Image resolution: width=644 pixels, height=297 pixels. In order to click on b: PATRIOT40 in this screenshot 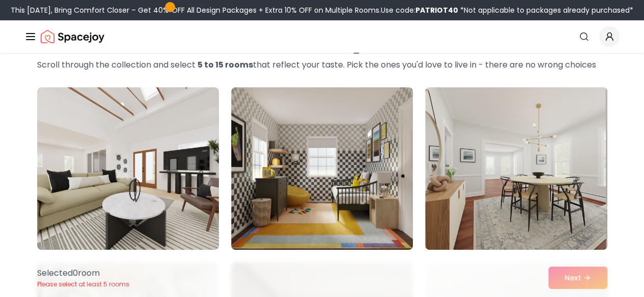, I will do `click(436, 10)`.